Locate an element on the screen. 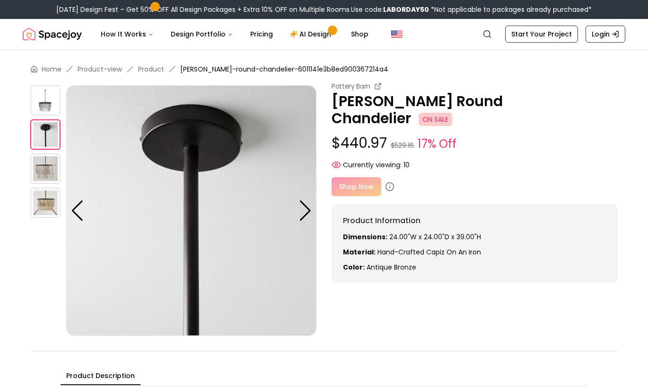 The width and height of the screenshot is (648, 388). p: 24.00"W x 24.00"D x 39.00"H is located at coordinates (475, 237).